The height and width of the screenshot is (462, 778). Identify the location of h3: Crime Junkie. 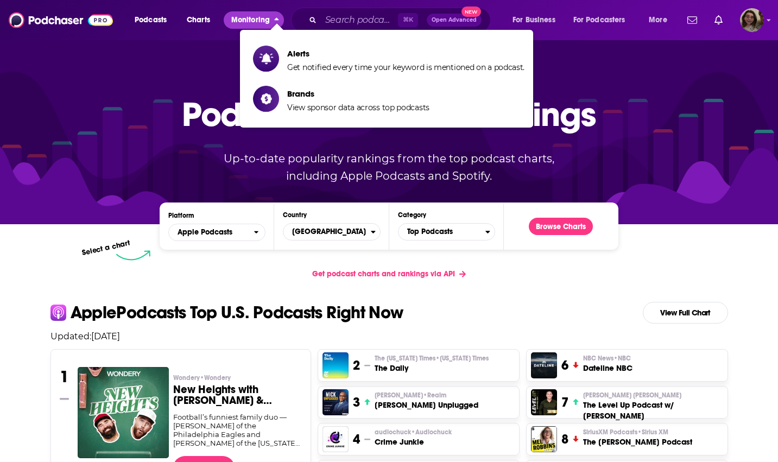
(413, 442).